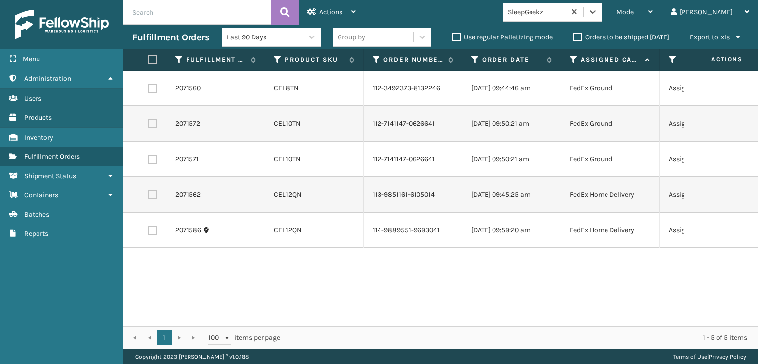  Describe the element at coordinates (265, 37) in the screenshot. I see `div: Last 90 Days` at that location.